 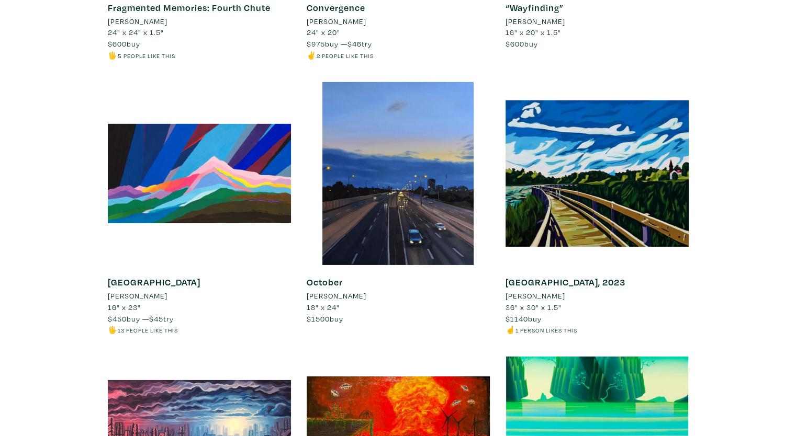 What do you see at coordinates (324, 282) in the screenshot?
I see `a: October` at bounding box center [324, 282].